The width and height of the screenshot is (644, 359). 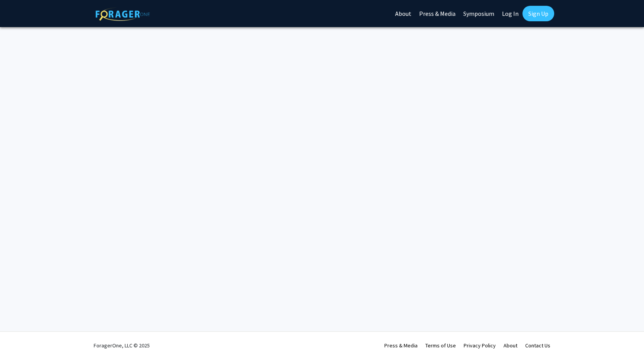 What do you see at coordinates (479, 346) in the screenshot?
I see `a: Privacy Policy` at bounding box center [479, 346].